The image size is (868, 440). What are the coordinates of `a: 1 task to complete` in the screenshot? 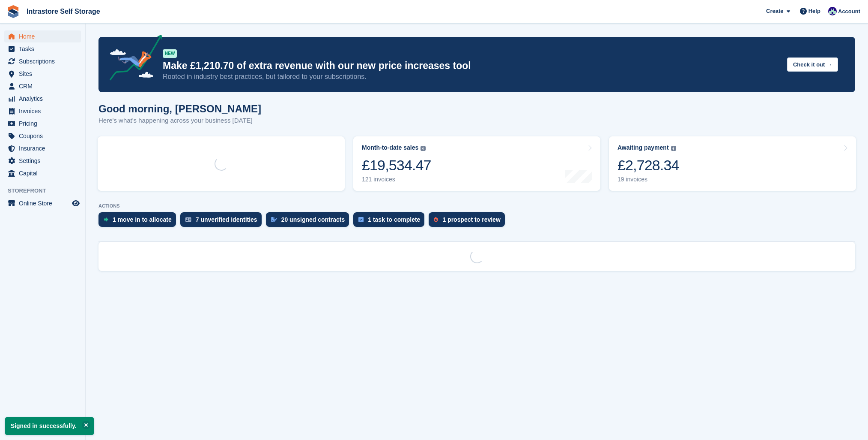 It's located at (391, 222).